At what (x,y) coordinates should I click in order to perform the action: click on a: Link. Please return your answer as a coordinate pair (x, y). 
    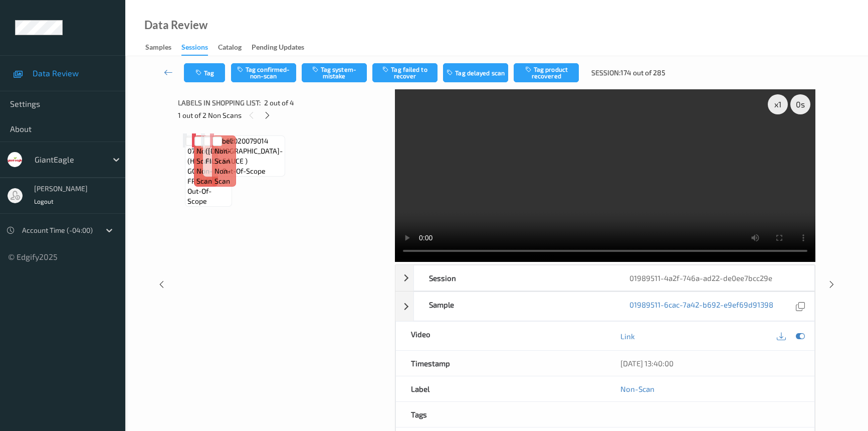
    Looking at the image, I should click on (628, 336).